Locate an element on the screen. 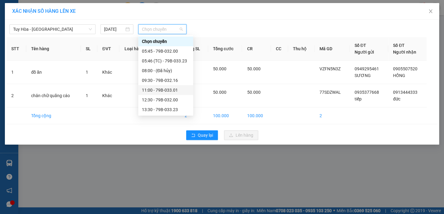 This screenshot has height=214, width=444. th: SL is located at coordinates (89, 49).